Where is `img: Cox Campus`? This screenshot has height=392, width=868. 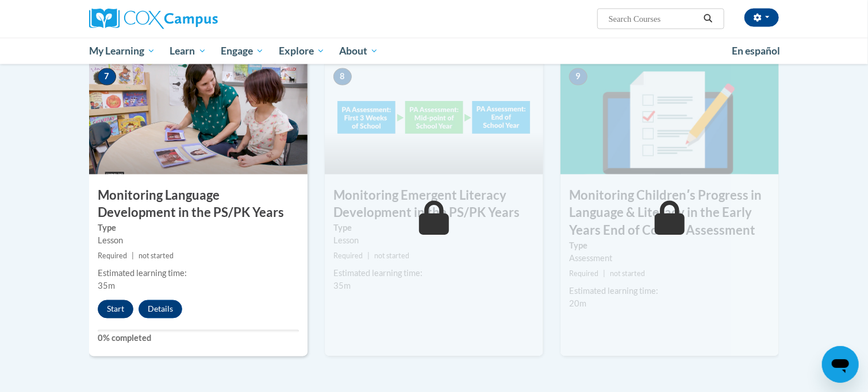 img: Cox Campus is located at coordinates (154, 19).